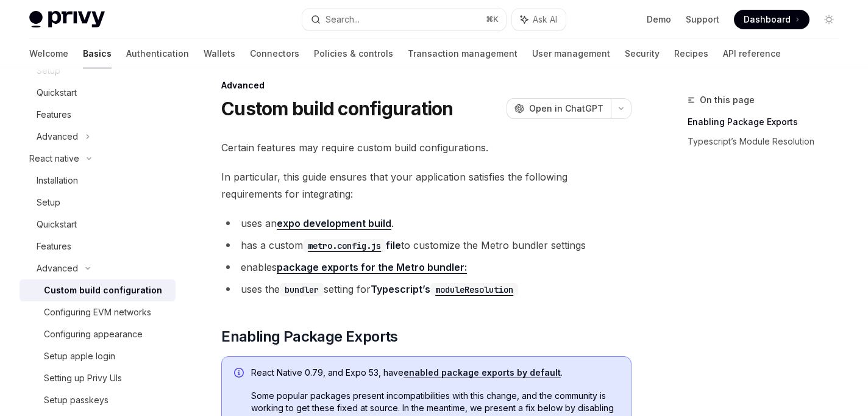 This screenshot has width=868, height=416. I want to click on a: Dashboard, so click(771, 19).